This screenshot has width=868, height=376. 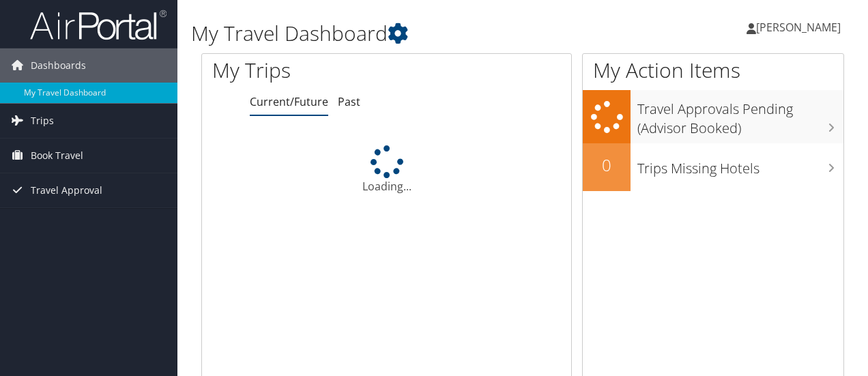 I want to click on h3: Trips Missing Hotels, so click(x=740, y=165).